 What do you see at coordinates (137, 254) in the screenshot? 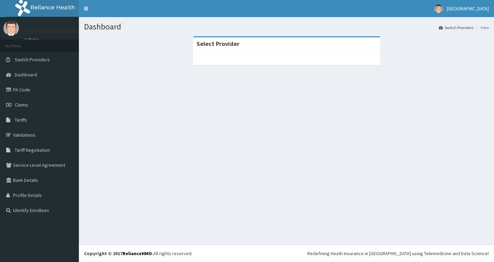
I see `a: RelianceHMO` at bounding box center [137, 254].